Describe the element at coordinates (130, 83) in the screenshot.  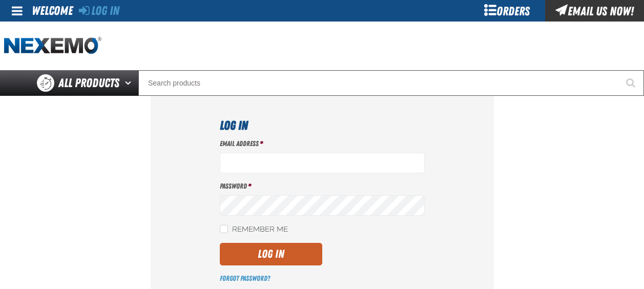
I see `button: Open All Products pages` at that location.